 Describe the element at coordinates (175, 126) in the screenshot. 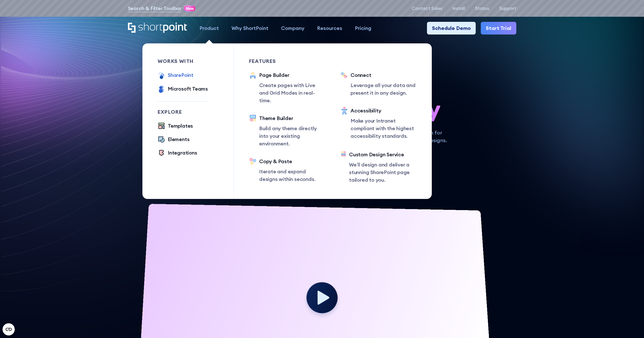

I see `a: Templates` at that location.